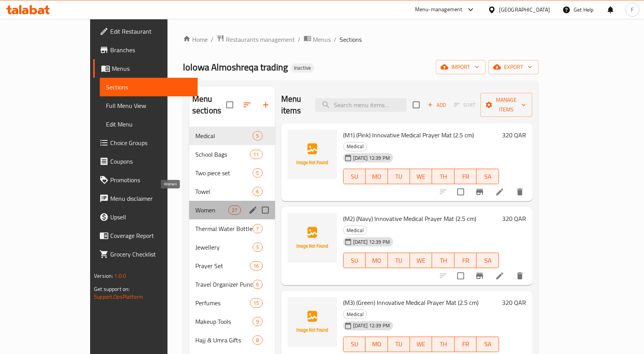 This screenshot has width=644, height=354. I want to click on div: Perfumes, so click(222, 303).